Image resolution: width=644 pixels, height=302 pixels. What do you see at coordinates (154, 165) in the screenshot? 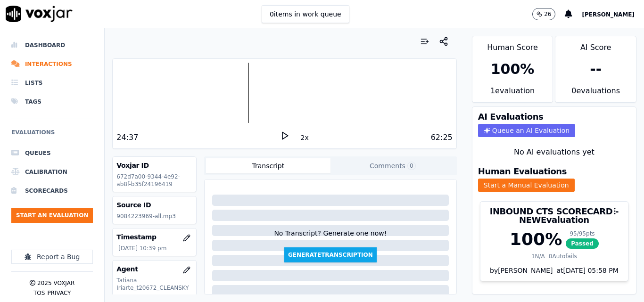
I see `h3: Voxjar ID` at bounding box center [154, 165].